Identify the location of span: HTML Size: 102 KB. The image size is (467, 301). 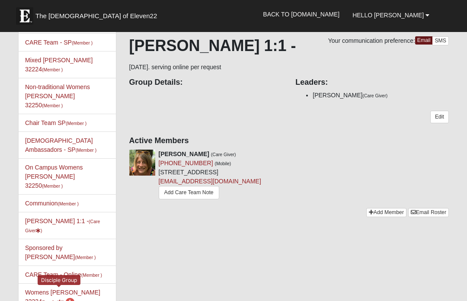
(159, 295).